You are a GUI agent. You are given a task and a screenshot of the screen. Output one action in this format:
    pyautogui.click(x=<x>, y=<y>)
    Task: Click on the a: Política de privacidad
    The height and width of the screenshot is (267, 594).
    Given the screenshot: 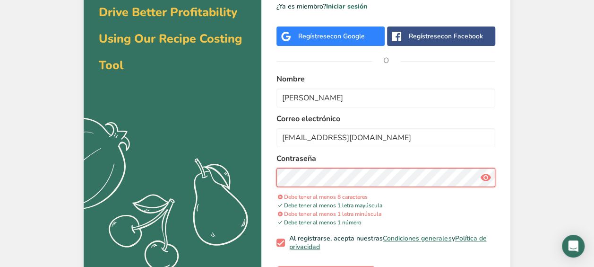 What is the action you would take?
    pyautogui.click(x=388, y=242)
    